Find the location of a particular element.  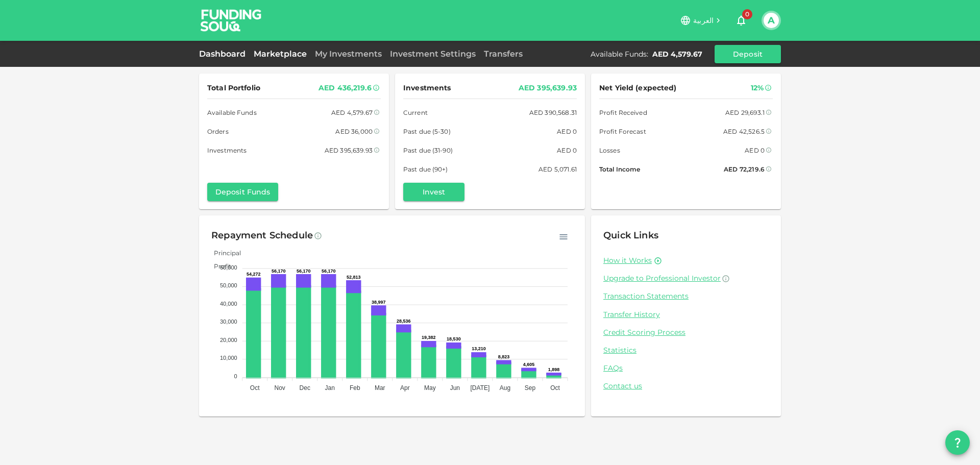

span: Principal is located at coordinates (223, 253).